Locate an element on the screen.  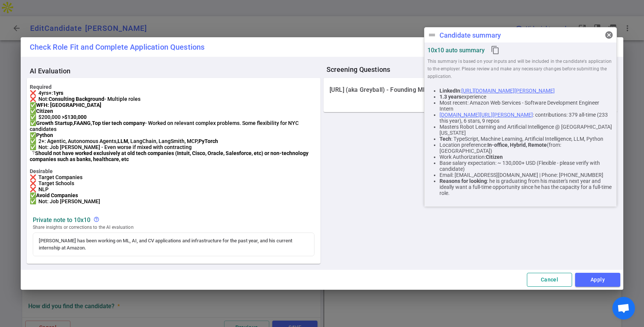
div: Candidate summary is located at coordinates (470, 35).